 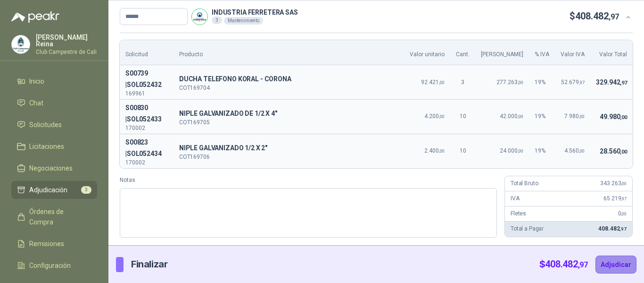 What do you see at coordinates (614, 183) in the screenshot?
I see `span: 343.263` at bounding box center [614, 183].